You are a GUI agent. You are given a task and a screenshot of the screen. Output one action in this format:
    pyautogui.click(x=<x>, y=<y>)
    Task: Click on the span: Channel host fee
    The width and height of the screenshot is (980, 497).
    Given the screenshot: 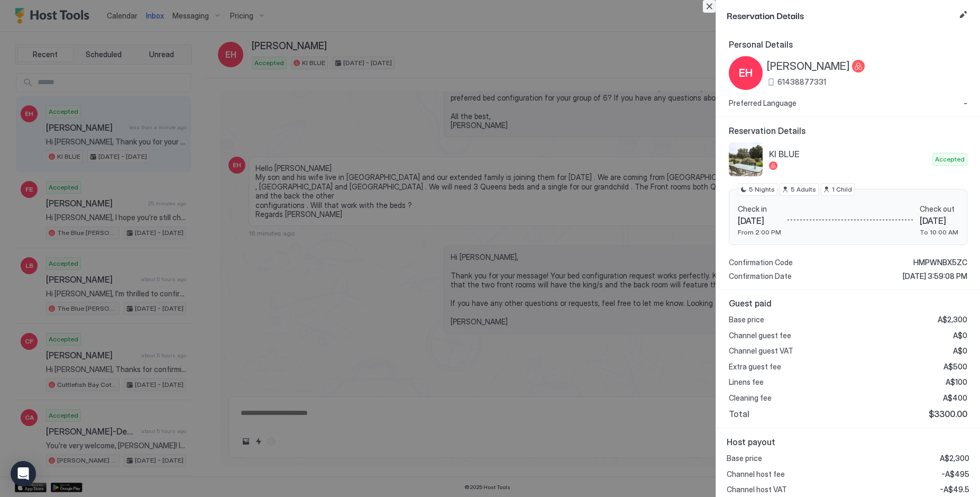 What is the action you would take?
    pyautogui.click(x=756, y=474)
    